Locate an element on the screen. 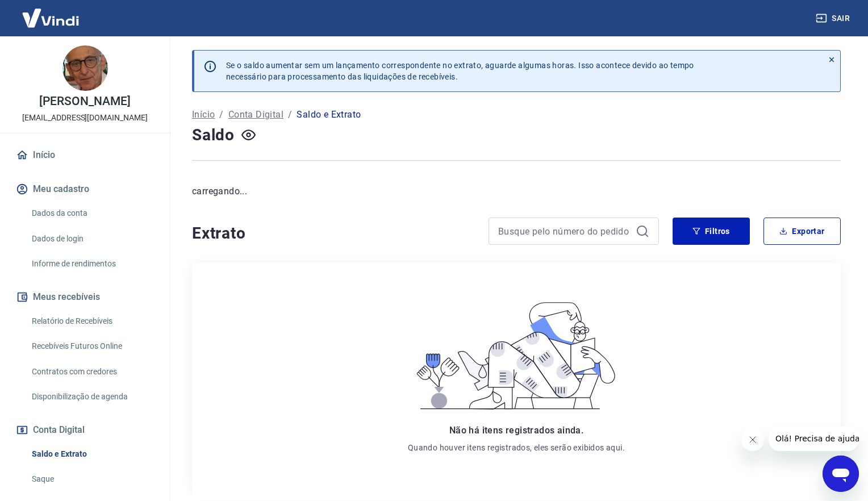  span: Olá! Precisa de ajuda? is located at coordinates (51, 13).